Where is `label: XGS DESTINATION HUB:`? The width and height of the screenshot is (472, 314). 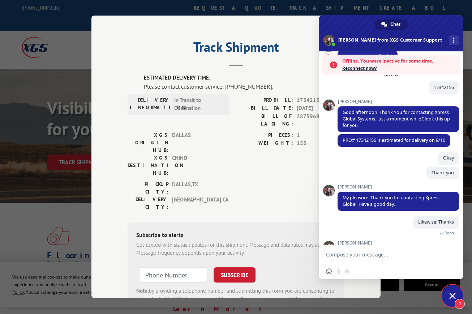
label: XGS DESTINATION HUB: is located at coordinates (148, 165).